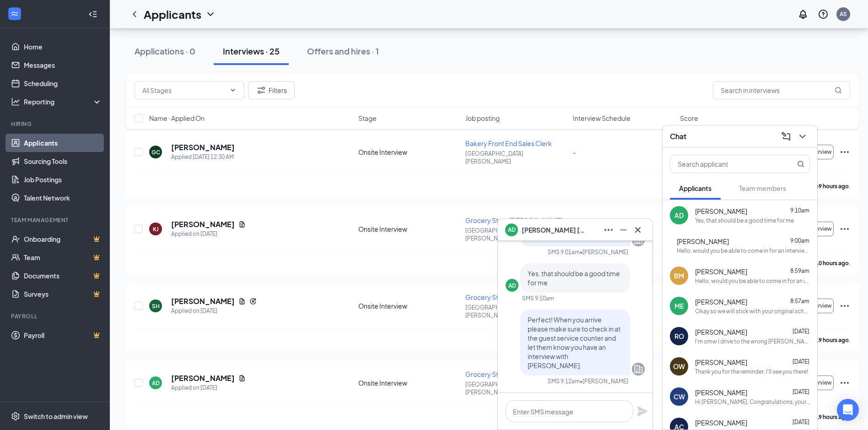  I want to click on div: Interviews · 25, so click(251, 50).